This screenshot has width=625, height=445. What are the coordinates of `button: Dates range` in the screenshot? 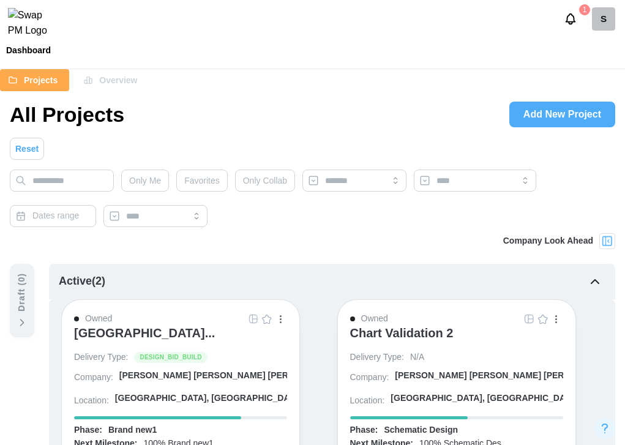 It's located at (53, 216).